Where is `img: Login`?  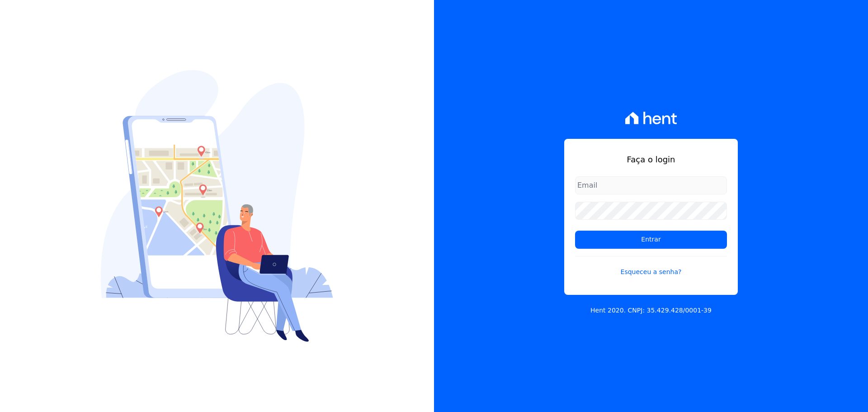 img: Login is located at coordinates (217, 206).